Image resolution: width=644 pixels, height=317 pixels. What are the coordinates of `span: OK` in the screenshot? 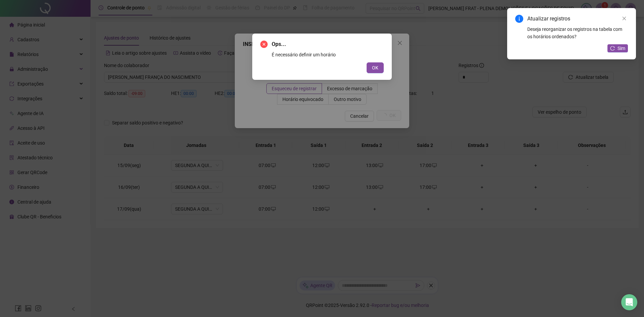 It's located at (375, 68).